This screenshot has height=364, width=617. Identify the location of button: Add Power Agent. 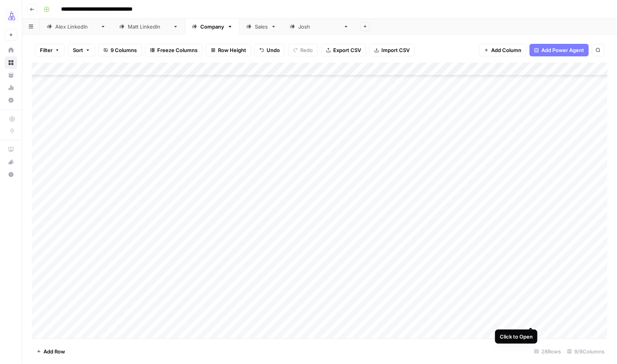
(559, 50).